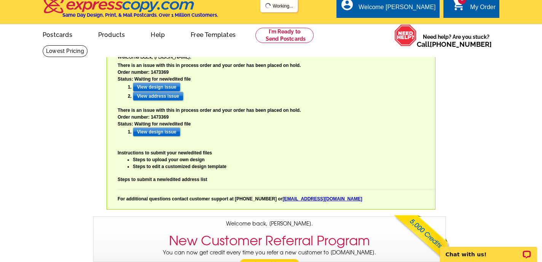 This screenshot has width=542, height=262. I want to click on p: Chat with us!, so click(48, 16).